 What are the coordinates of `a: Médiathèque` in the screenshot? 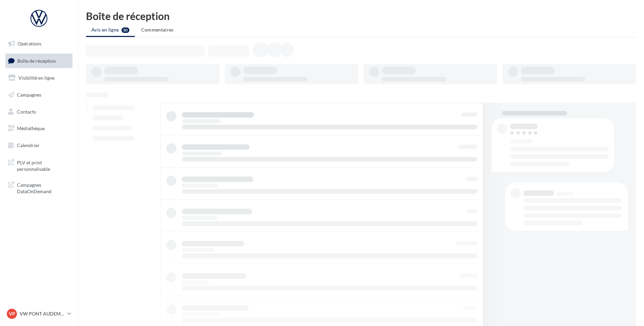 It's located at (39, 129).